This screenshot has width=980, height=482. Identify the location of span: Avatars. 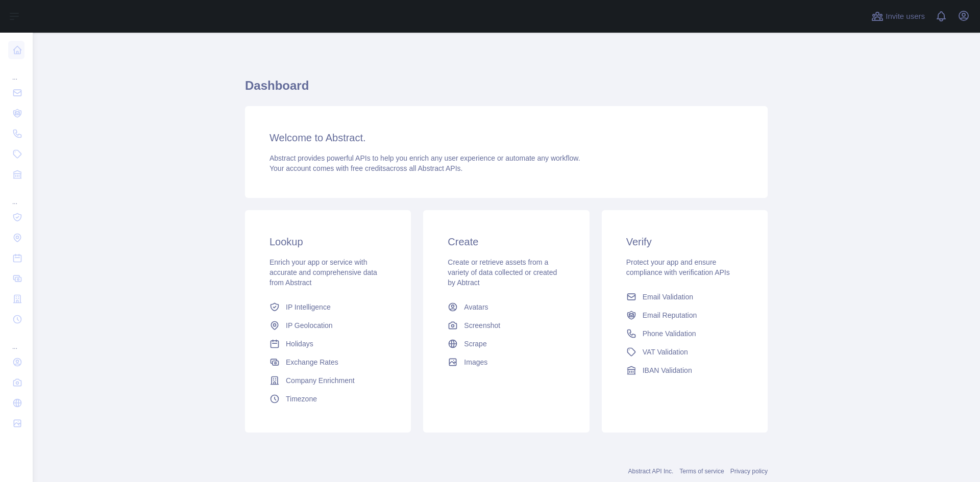
(476, 307).